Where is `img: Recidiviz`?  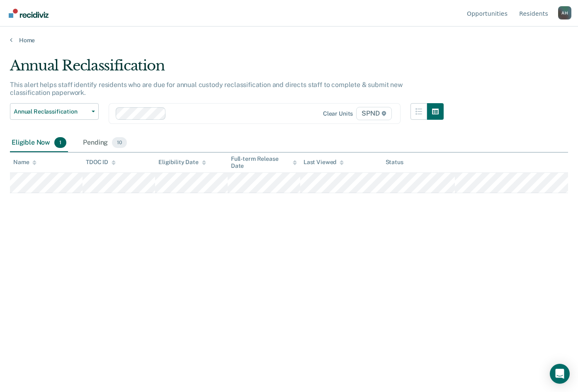 img: Recidiviz is located at coordinates (28, 13).